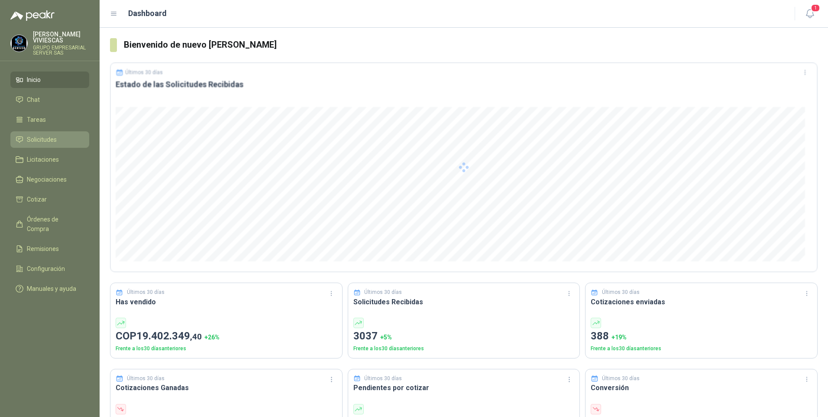  What do you see at coordinates (50, 80) in the screenshot?
I see `a: Inicio` at bounding box center [50, 80].